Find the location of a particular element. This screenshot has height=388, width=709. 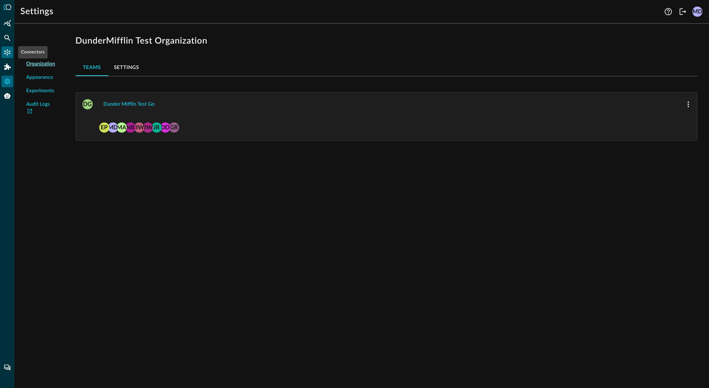

button: Help is located at coordinates (669, 12).